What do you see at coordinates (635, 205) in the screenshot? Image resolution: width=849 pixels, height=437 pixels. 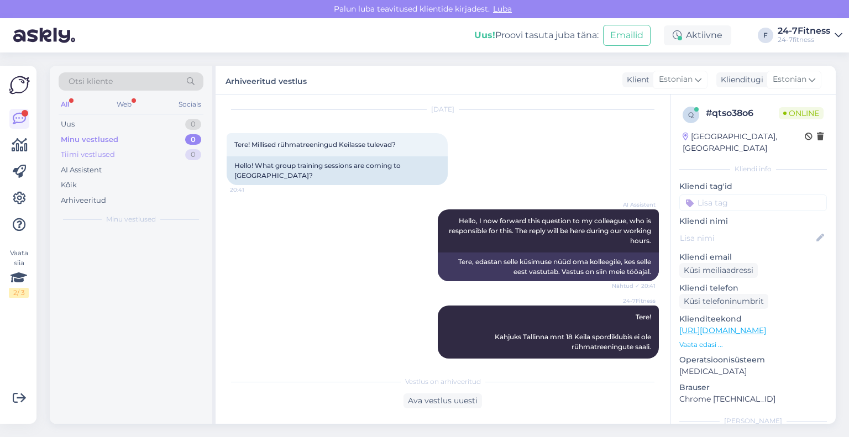 I see `span: AI Assistent` at bounding box center [635, 205].